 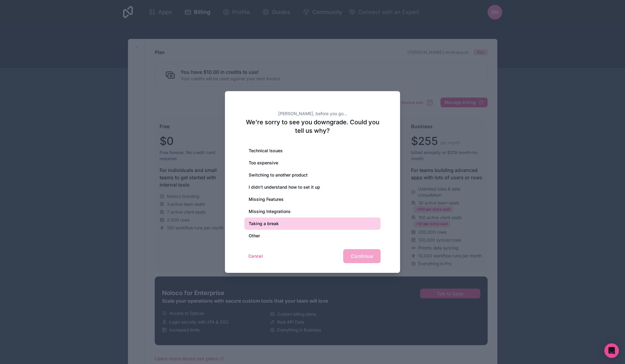 I want to click on div: I didn’t understand how to set it up, so click(x=312, y=187).